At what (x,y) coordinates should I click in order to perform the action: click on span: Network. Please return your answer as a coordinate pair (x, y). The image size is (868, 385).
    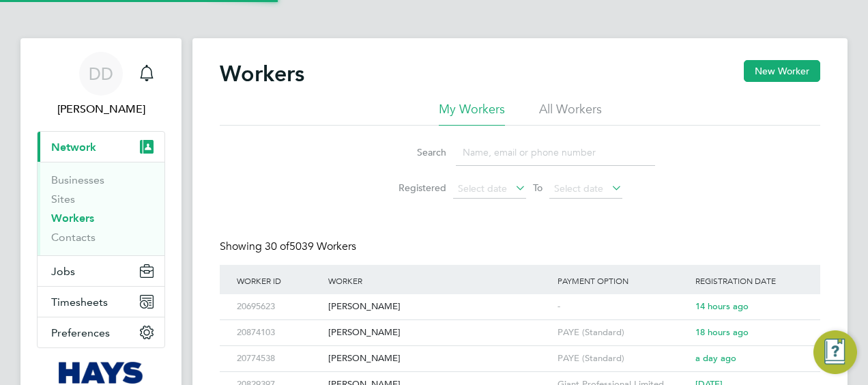
    Looking at the image, I should click on (74, 147).